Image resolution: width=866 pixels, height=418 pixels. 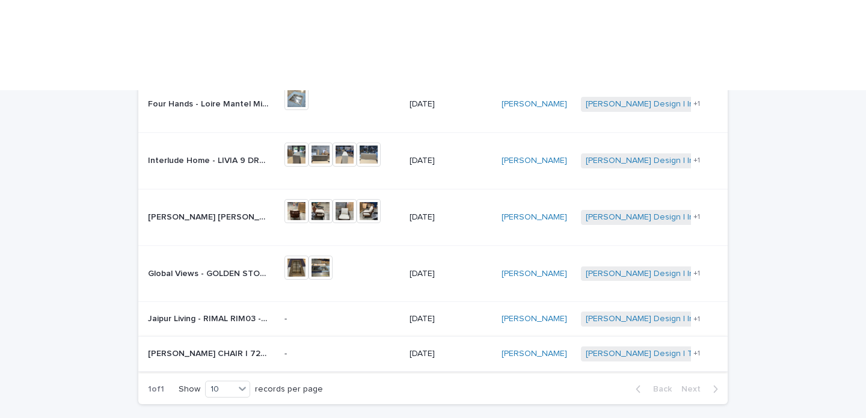 What do you see at coordinates (702, 389) in the screenshot?
I see `button: Next` at bounding box center [702, 389].